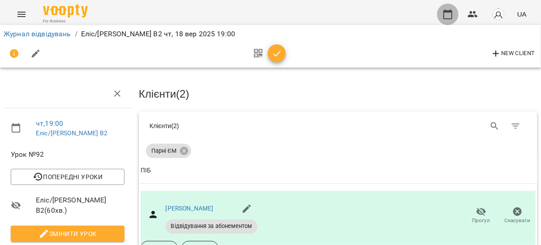 This screenshot has height=245, width=541. I want to click on a: чт , 19:00, so click(49, 123).